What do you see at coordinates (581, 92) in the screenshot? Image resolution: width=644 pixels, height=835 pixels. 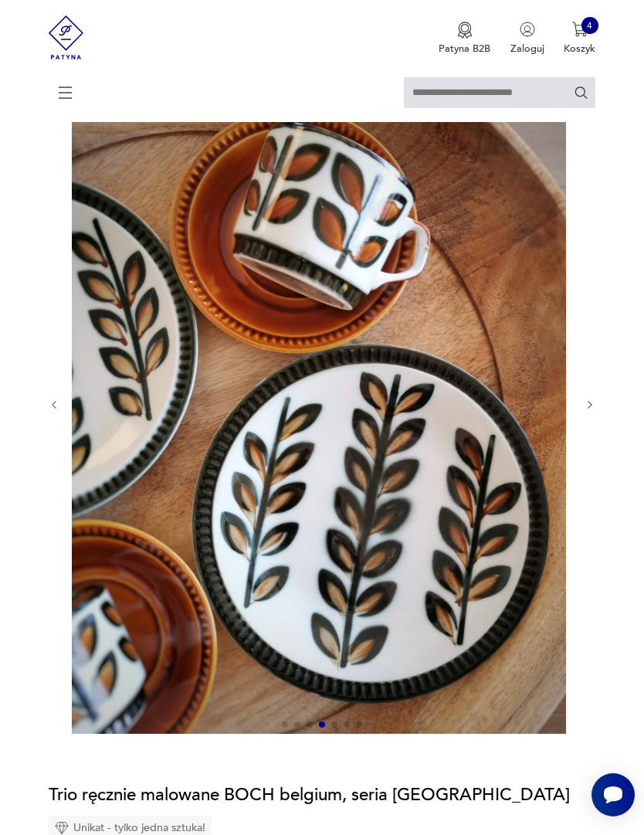 I see `button: Szukaj` at bounding box center [581, 92].